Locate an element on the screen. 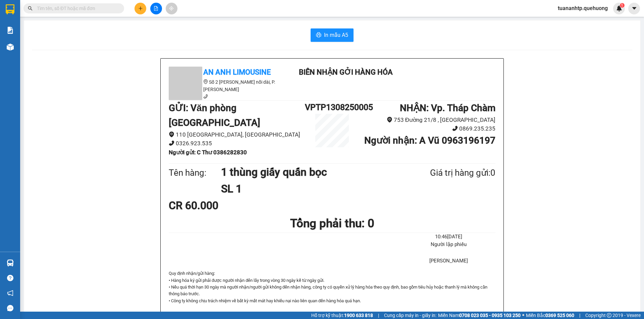 Image resolution: width=644 pixels, height=319 pixels. button: printerIn mẫu A5 is located at coordinates (332, 35).